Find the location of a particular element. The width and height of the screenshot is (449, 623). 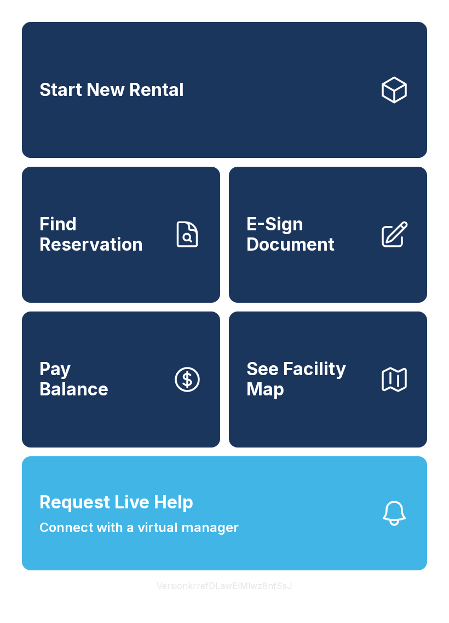

a: Start New Rental is located at coordinates (225, 90).